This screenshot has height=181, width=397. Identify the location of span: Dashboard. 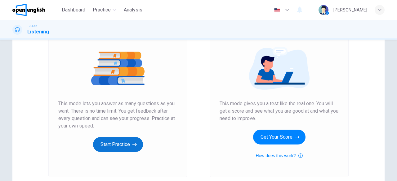
(73, 10).